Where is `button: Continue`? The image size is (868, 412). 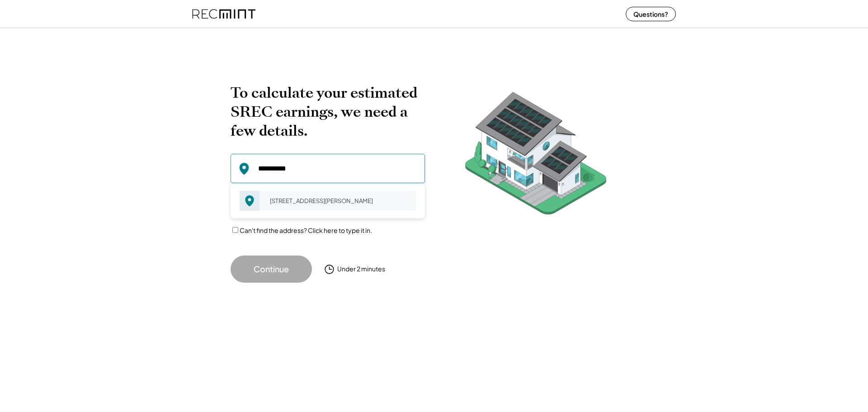
button: Continue is located at coordinates (271, 269).